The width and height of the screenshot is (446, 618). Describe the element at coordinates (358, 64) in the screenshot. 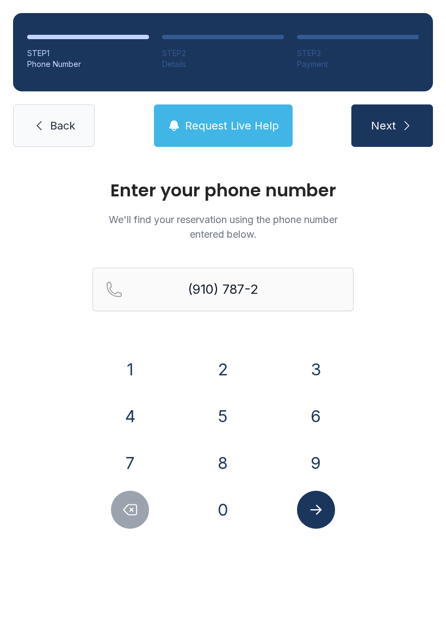

I see `div: Payment` at that location.